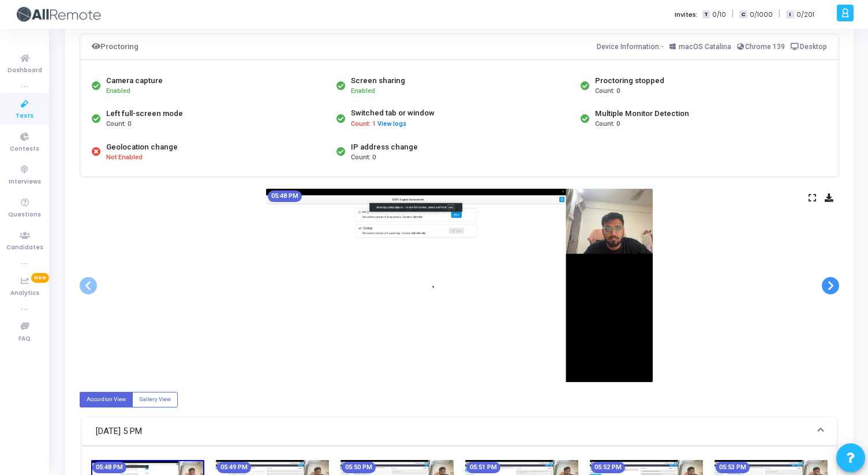  Describe the element at coordinates (743, 14) in the screenshot. I see `span: C` at that location.